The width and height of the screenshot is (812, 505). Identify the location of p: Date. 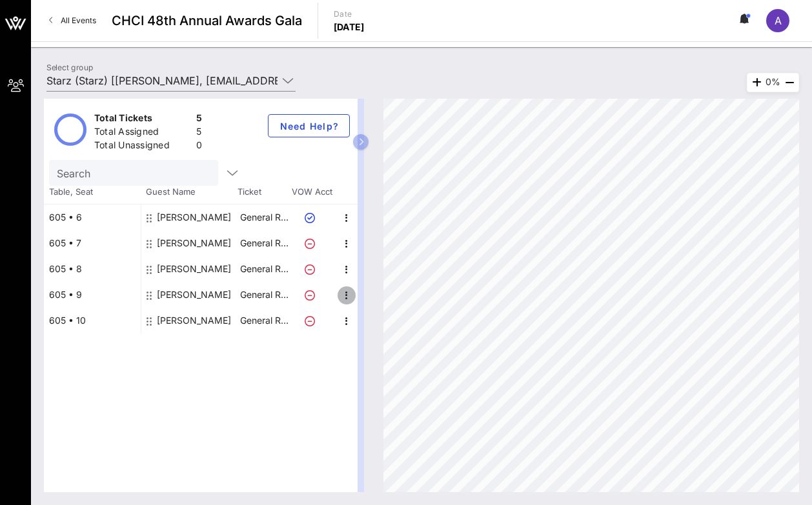
(349, 14).